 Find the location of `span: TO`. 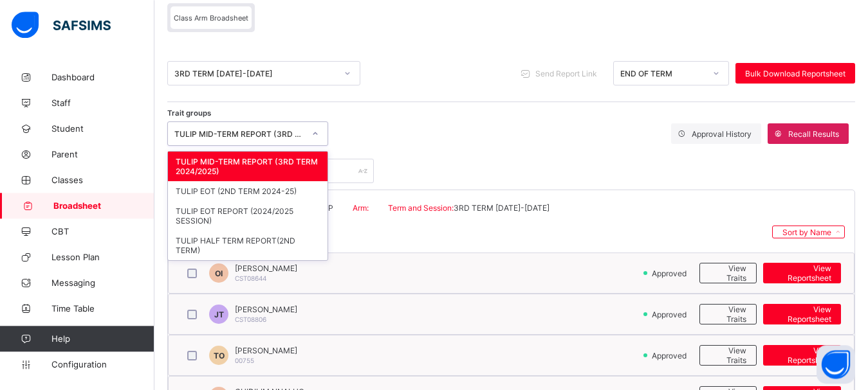

span: TO is located at coordinates (219, 355).